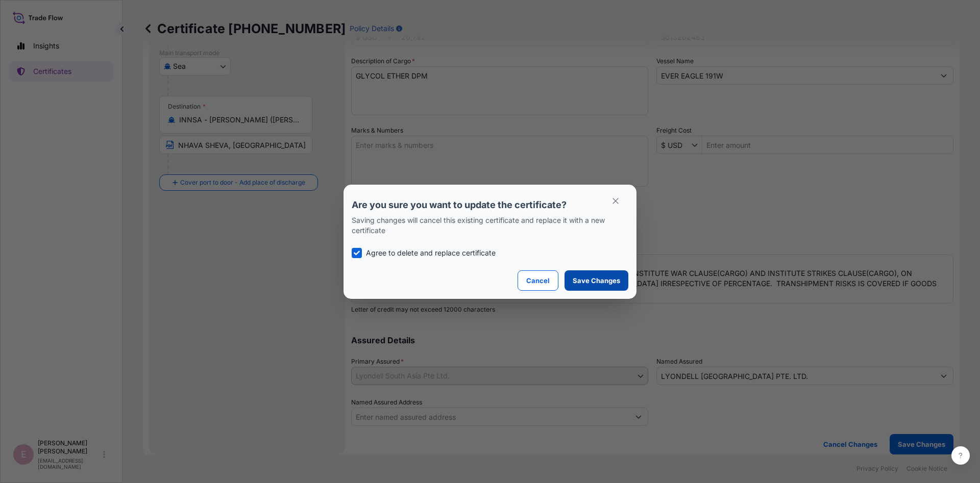 This screenshot has height=483, width=980. What do you see at coordinates (596, 281) in the screenshot?
I see `p: Save Changes` at bounding box center [596, 281].